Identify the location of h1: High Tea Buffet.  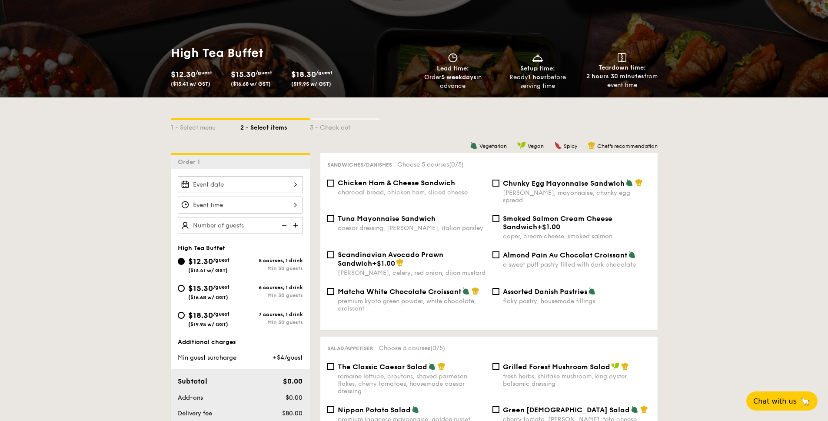
(291, 53).